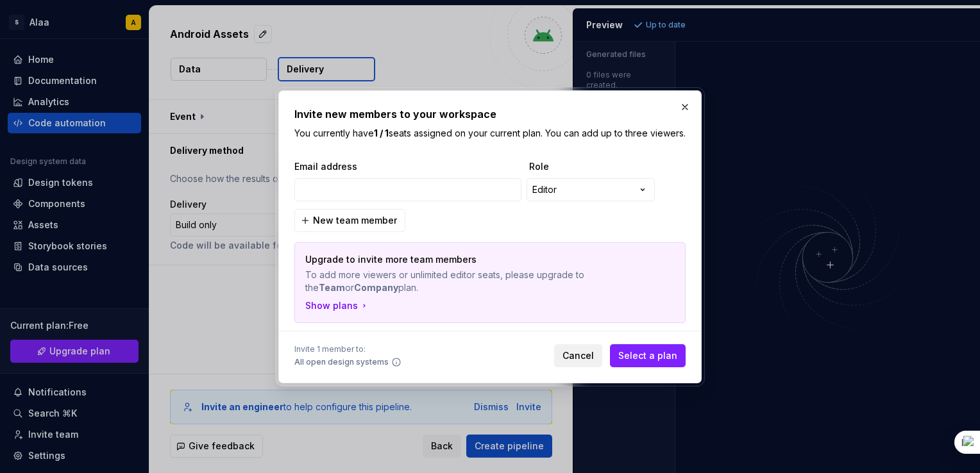 This screenshot has height=473, width=980. What do you see at coordinates (445, 260) in the screenshot?
I see `p: Upgrade to invite more team members` at bounding box center [445, 260].